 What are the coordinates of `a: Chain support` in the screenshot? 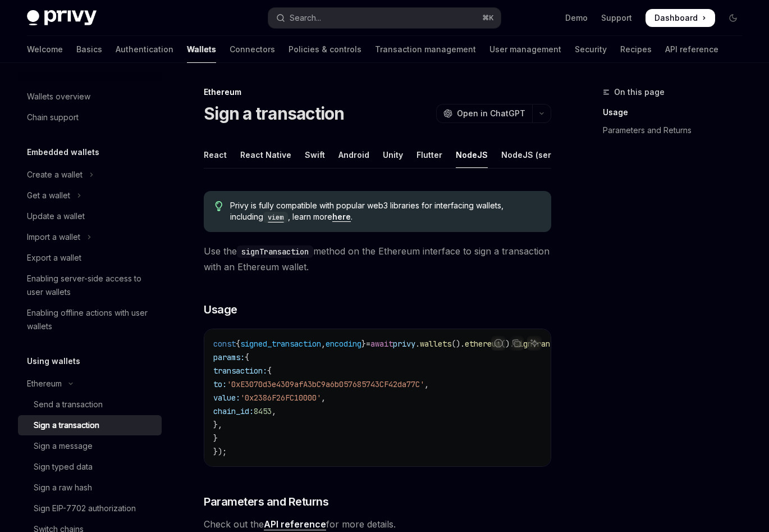 It's located at (90, 118).